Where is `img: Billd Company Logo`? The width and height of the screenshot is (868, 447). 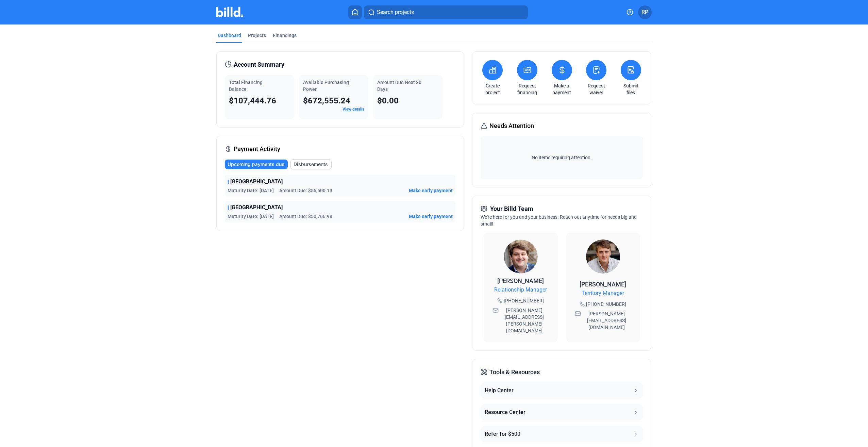
img: Billd Company Logo is located at coordinates (230, 12).